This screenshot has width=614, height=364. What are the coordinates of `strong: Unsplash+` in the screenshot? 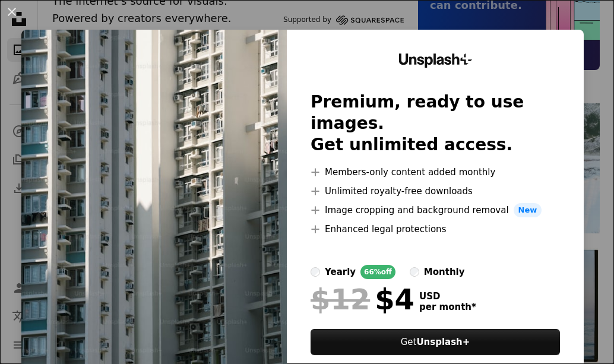 It's located at (443, 342).